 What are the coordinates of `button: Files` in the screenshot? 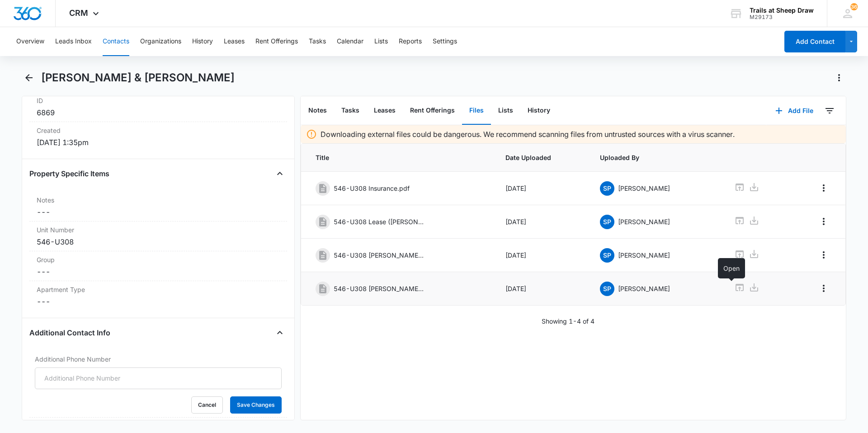 It's located at (477, 111).